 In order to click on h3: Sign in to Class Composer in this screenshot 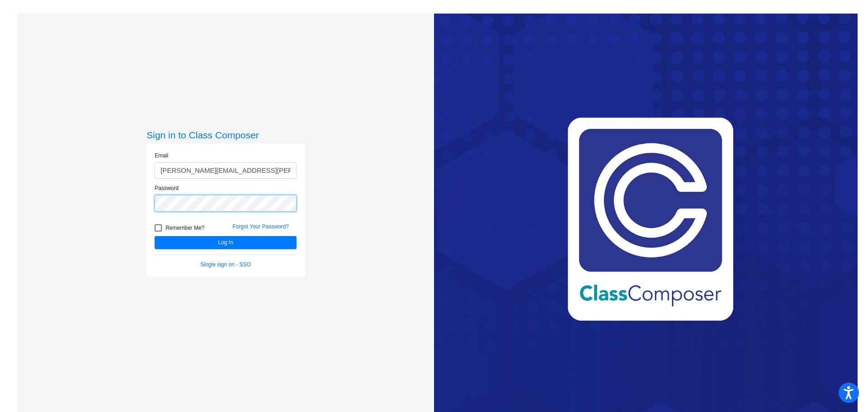, I will do `click(226, 135)`.